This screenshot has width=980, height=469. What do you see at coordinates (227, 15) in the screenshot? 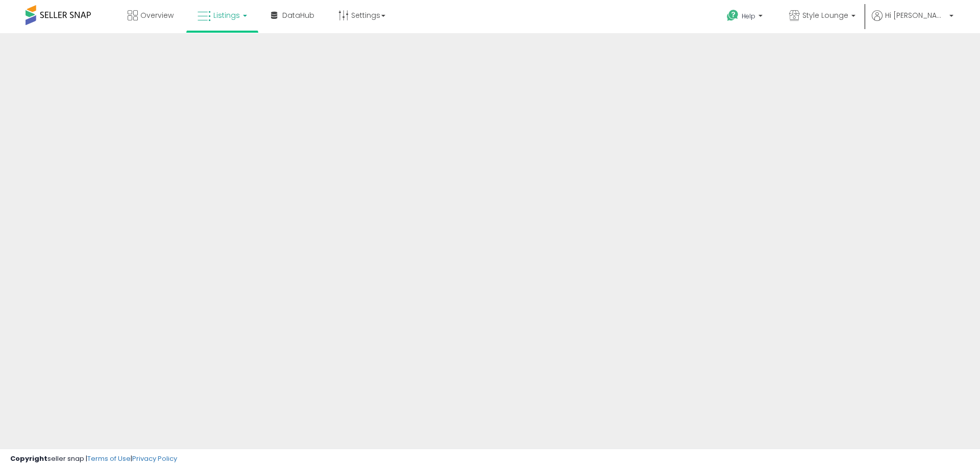
I see `span: Listings` at bounding box center [227, 15].